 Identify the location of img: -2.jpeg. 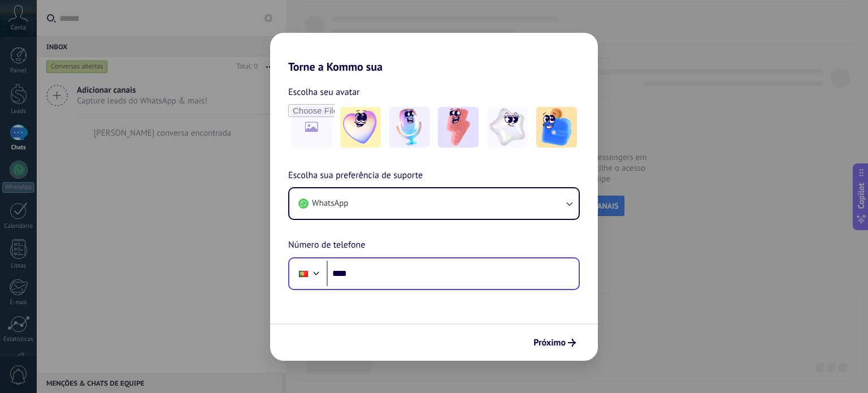
(410, 127).